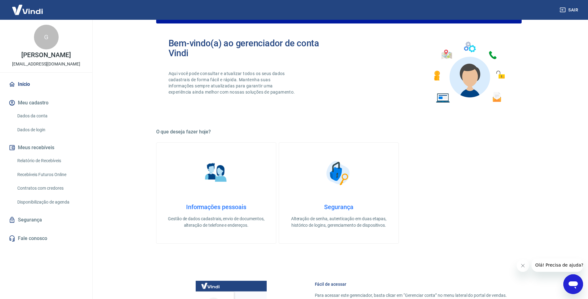 The width and height of the screenshot is (588, 299). Describe the element at coordinates (46, 238) in the screenshot. I see `a: Fale conosco` at that location.